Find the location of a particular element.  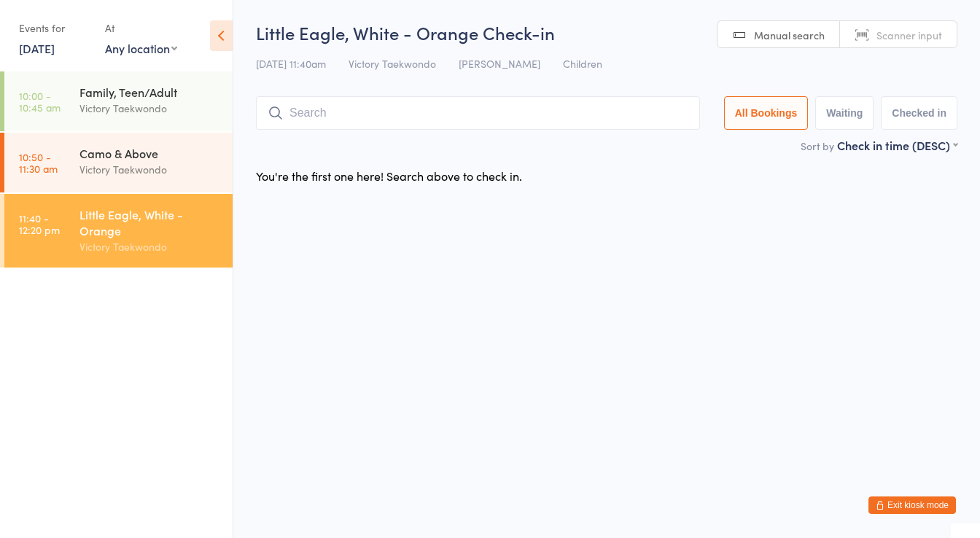

time: 11:40 - 12:20 pm is located at coordinates (39, 224).